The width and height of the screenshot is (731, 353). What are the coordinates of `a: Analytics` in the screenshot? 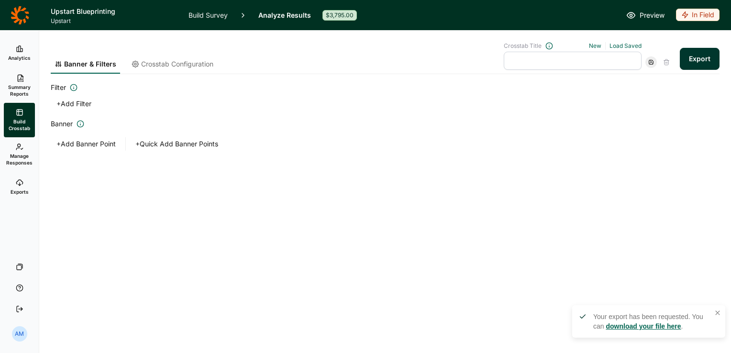 It's located at (19, 53).